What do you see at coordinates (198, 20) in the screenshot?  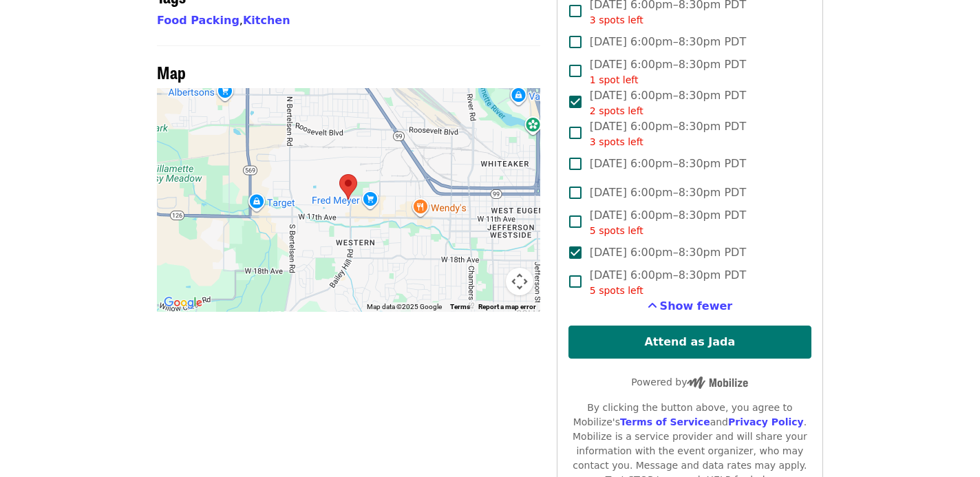 I see `a: Food Packing` at bounding box center [198, 20].